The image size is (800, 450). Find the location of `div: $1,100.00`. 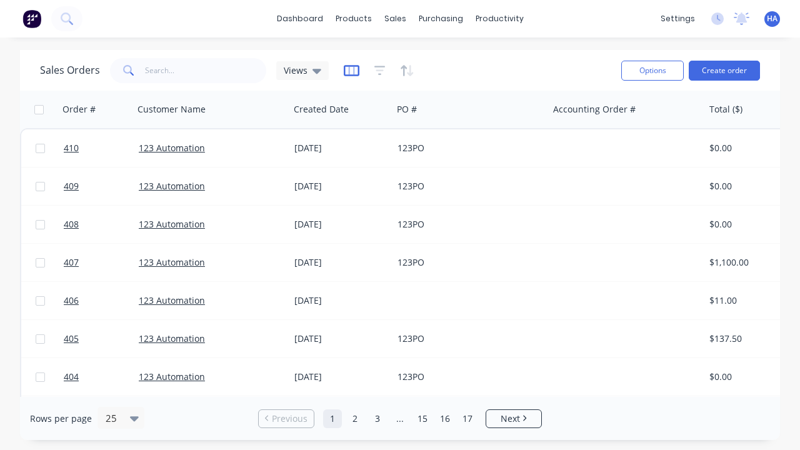

div: $1,100.00 is located at coordinates (746, 263).